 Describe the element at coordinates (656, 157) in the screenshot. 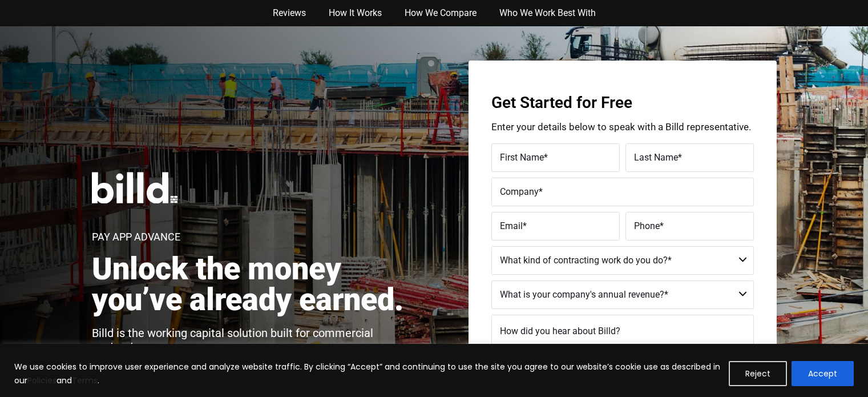

I see `span: Last Name` at that location.